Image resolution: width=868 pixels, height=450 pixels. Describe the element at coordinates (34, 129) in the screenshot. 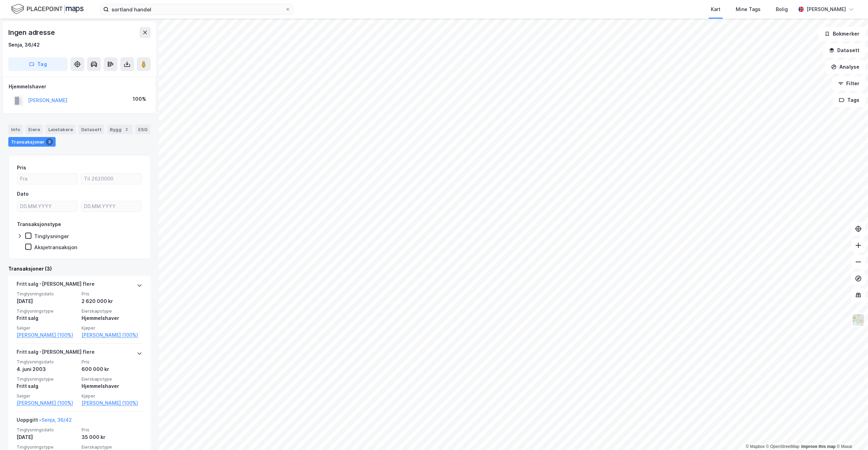

I see `div: Eiere` at that location.